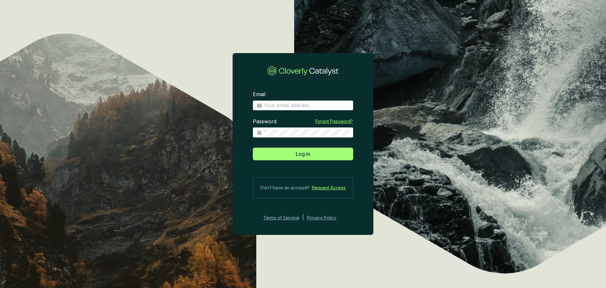 The width and height of the screenshot is (606, 288). I want to click on a: Privacy Policy, so click(326, 218).